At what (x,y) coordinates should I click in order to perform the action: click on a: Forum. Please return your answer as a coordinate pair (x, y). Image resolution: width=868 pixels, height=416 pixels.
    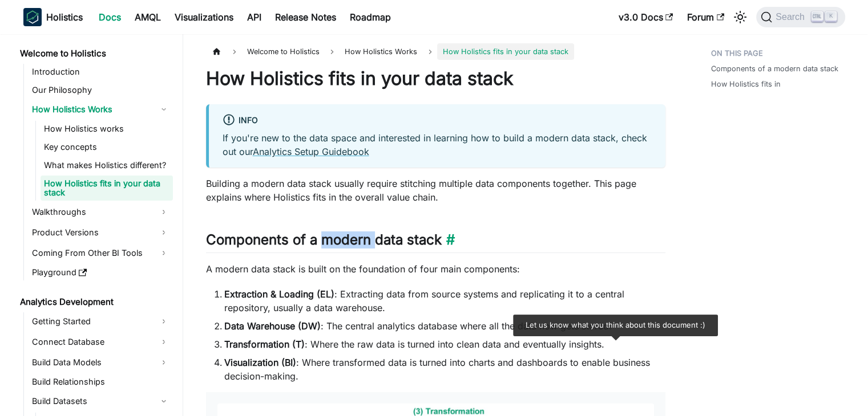
    Looking at the image, I should click on (706, 17).